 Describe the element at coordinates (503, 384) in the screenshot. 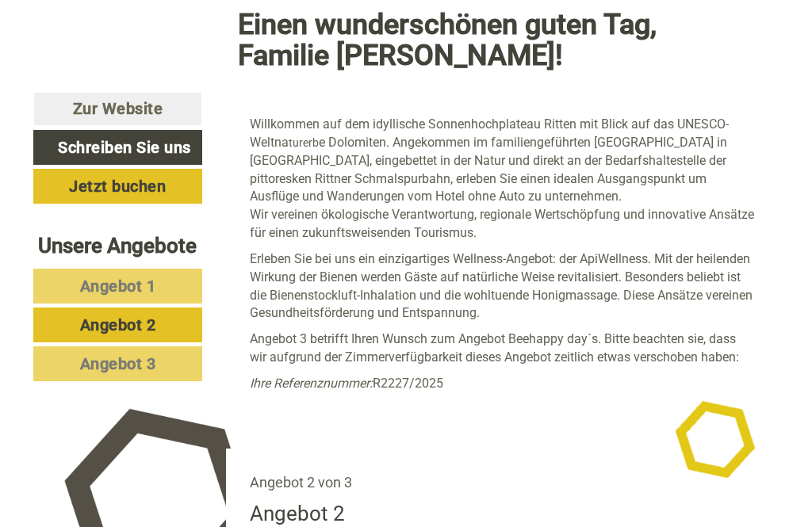

I see `p: R2227/2025` at that location.